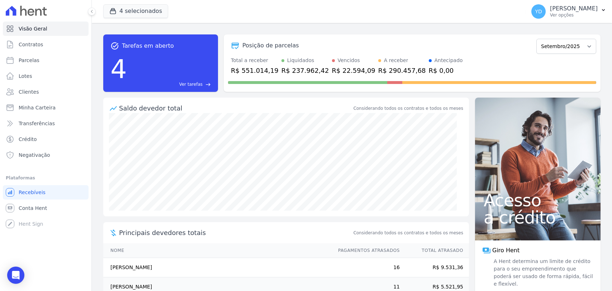 This screenshot has height=291, width=612. What do you see at coordinates (32, 192) in the screenshot?
I see `span: Recebíveis` at bounding box center [32, 192].